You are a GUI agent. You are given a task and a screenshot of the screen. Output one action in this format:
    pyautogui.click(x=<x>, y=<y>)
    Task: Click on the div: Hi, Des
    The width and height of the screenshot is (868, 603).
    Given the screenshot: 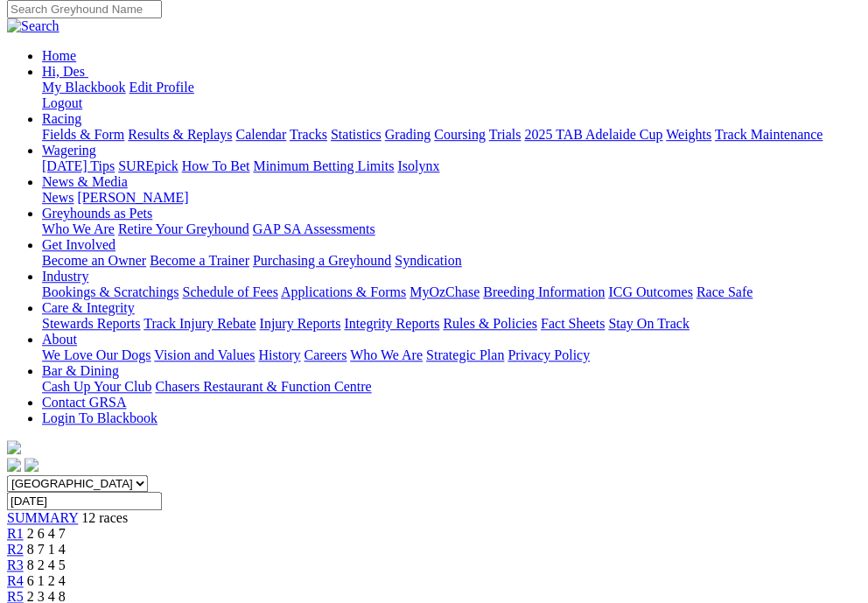 What is the action you would take?
    pyautogui.click(x=451, y=95)
    